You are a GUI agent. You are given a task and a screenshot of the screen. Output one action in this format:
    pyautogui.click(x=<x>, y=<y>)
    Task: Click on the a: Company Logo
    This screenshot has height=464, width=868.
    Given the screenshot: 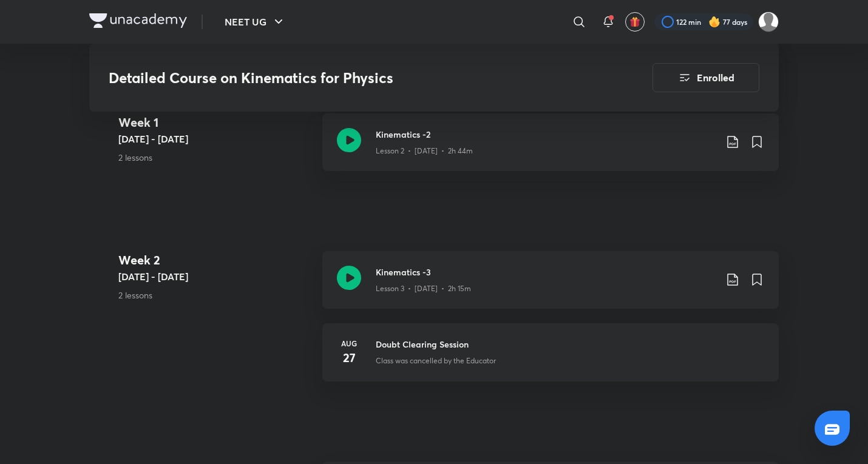 What is the action you would take?
    pyautogui.click(x=138, y=22)
    